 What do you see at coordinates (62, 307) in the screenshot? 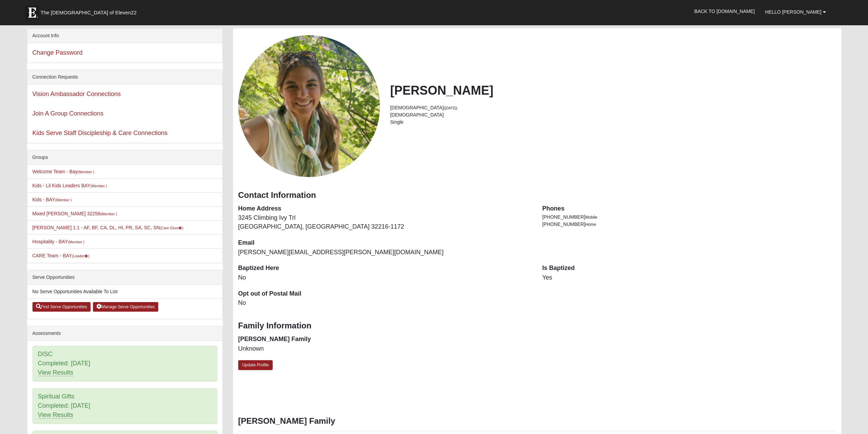
I see `a: Find Serve Opportunities` at bounding box center [62, 307].